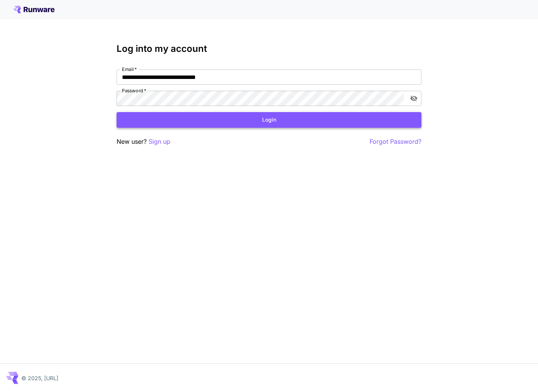 This screenshot has height=392, width=538. What do you see at coordinates (269, 120) in the screenshot?
I see `button: Login` at bounding box center [269, 120].